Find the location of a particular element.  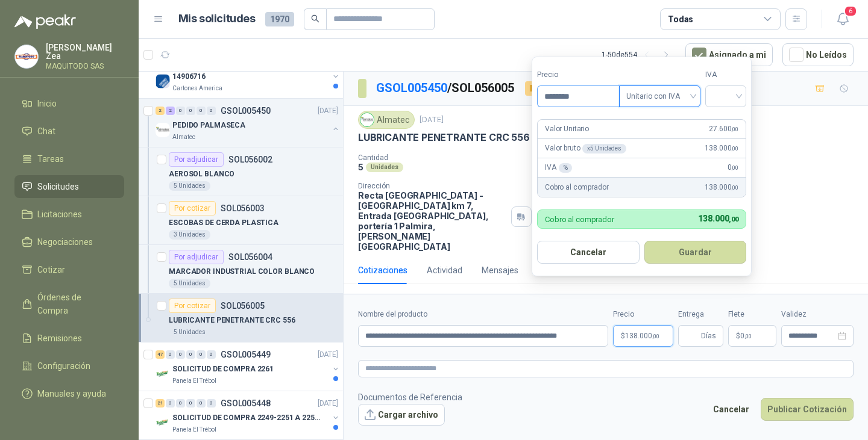

button: Cargar archivo is located at coordinates (401, 415).